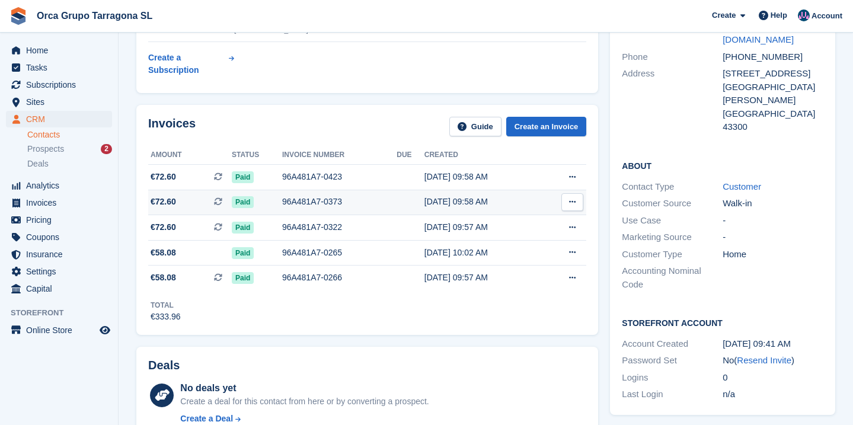 This screenshot has width=853, height=425. What do you see at coordinates (187, 64) in the screenshot?
I see `div: Create a Subscription` at bounding box center [187, 64].